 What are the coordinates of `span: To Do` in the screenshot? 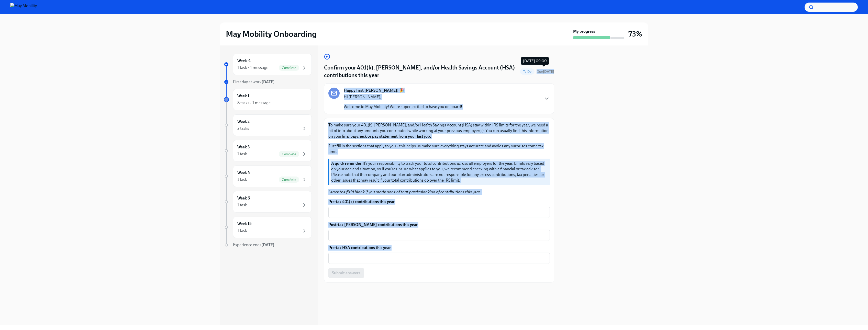 It's located at (527, 71).